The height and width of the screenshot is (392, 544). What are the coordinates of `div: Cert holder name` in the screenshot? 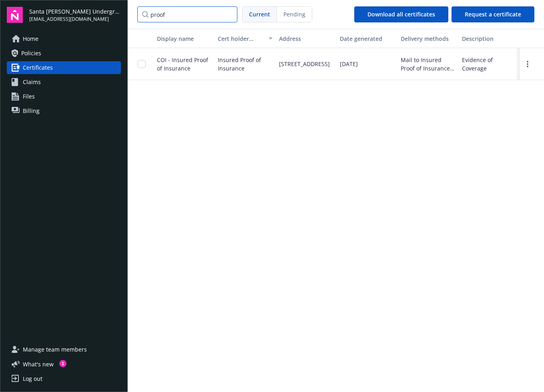 It's located at (240, 39).